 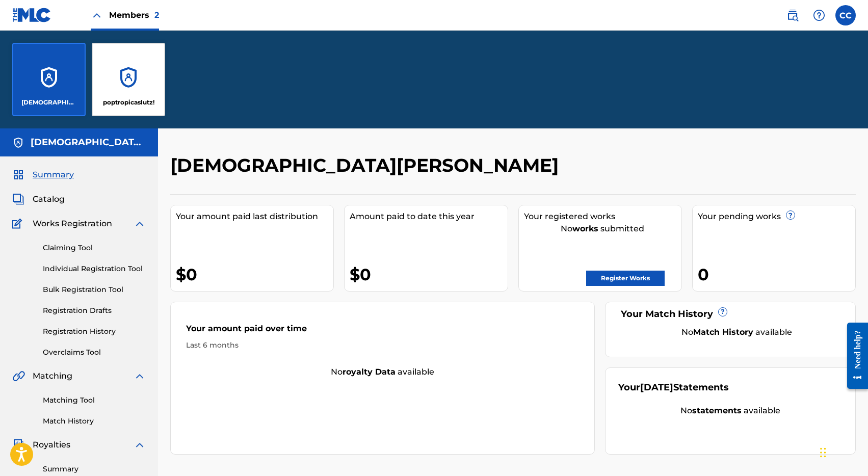 I want to click on a: Public Search, so click(x=792, y=15).